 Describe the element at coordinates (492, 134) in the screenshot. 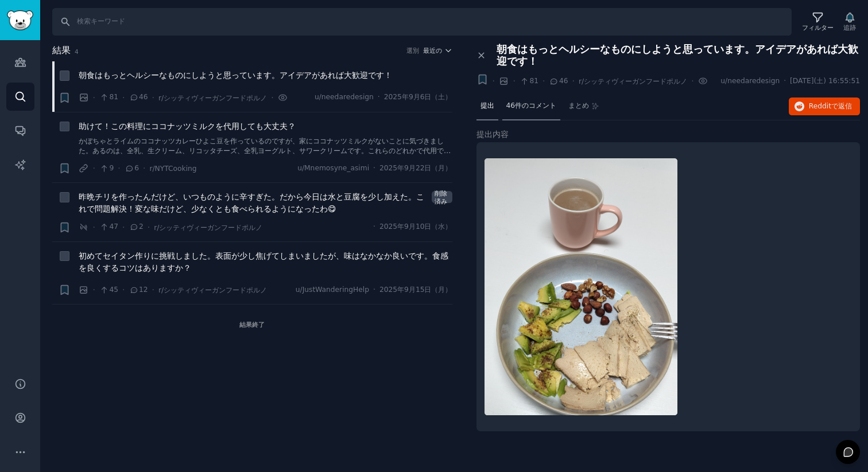

I see `font: 提出内容` at that location.